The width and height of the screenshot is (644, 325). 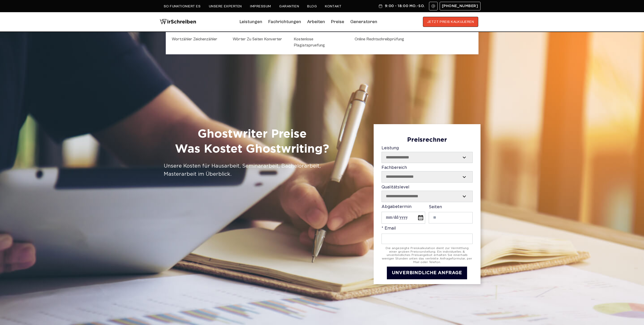 I want to click on span: UNVERBINDLICHE ANFRAGE, so click(x=427, y=273).